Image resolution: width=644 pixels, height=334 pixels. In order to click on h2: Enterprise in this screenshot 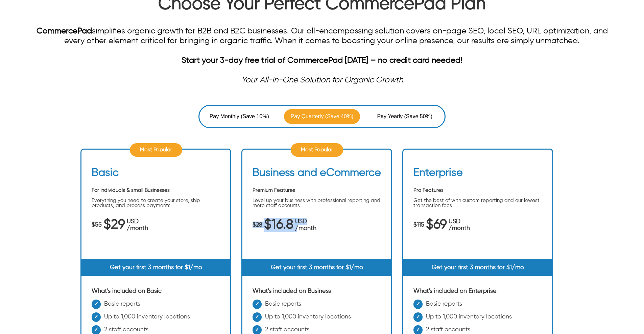, I will do `click(438, 175)`.